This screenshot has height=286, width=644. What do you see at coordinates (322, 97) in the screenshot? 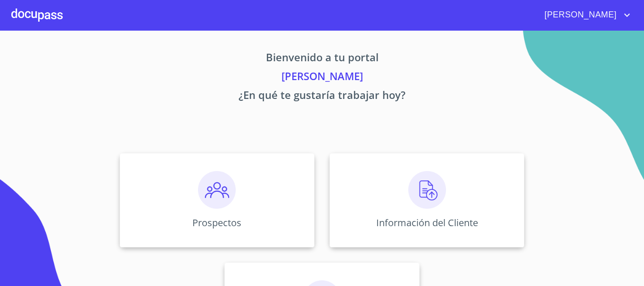
I see `p: ¿En qué te gustaría trabajar hoy?` at bounding box center [322, 97].